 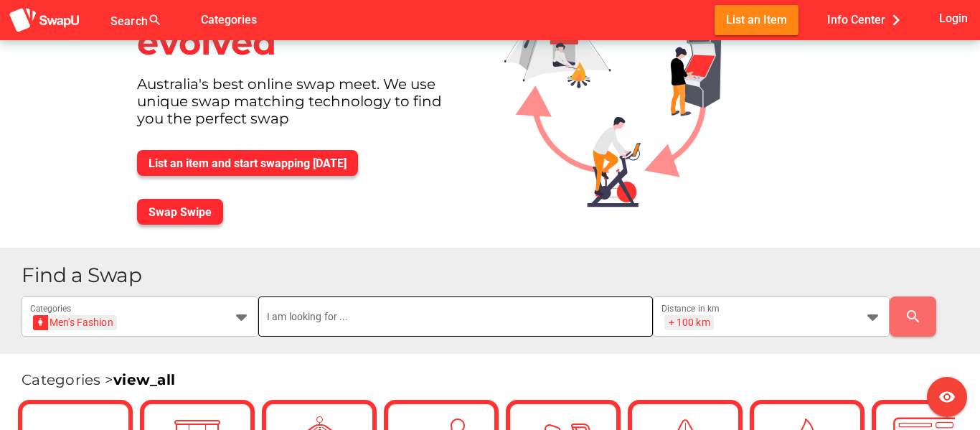 I want to click on i: chevron_right, so click(x=896, y=20).